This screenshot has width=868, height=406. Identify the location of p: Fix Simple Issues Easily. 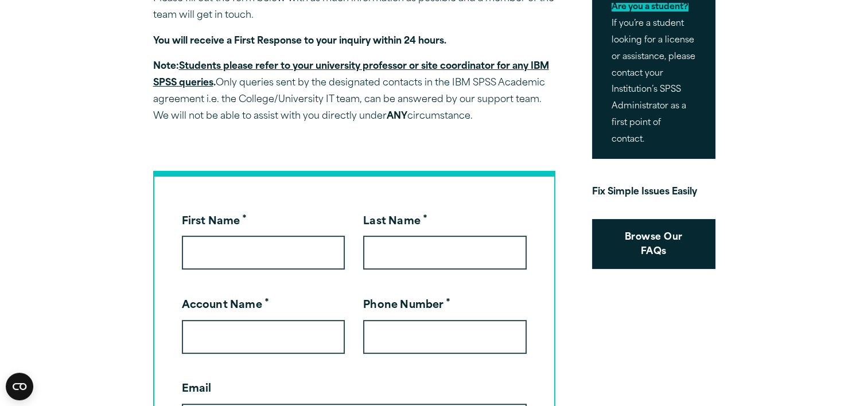
(654, 192).